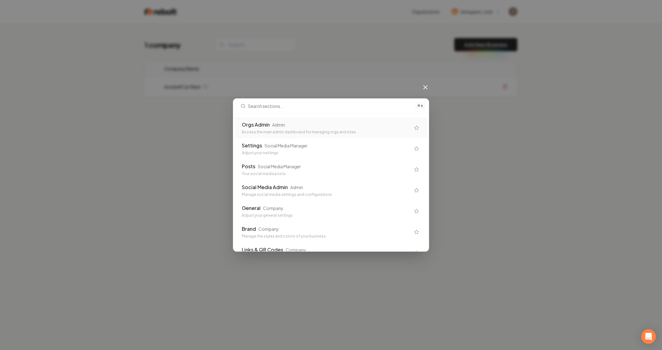  I want to click on div: Brand, so click(249, 229).